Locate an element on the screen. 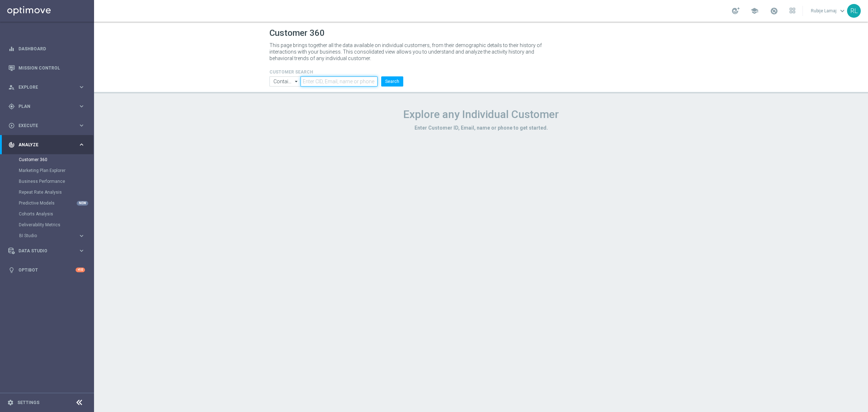  div: gps_fixed Plan keyboard_arrow_right is located at coordinates (46, 107).